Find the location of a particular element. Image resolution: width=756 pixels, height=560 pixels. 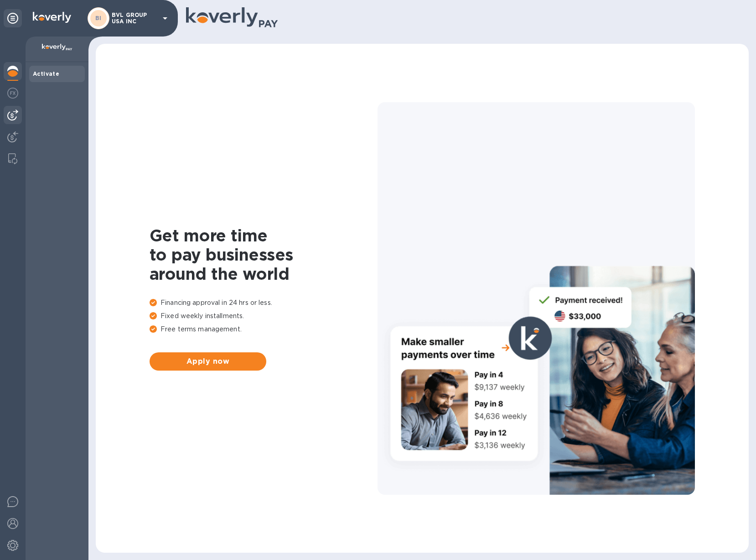

p: Free terms management. is located at coordinates (264, 329).